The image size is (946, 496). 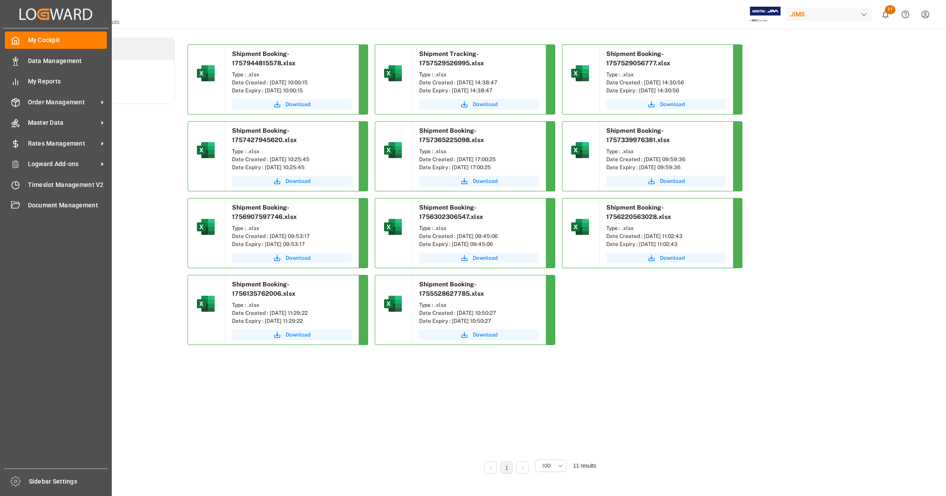 What do you see at coordinates (491, 467) in the screenshot?
I see `li: Previous Page` at bounding box center [491, 467].